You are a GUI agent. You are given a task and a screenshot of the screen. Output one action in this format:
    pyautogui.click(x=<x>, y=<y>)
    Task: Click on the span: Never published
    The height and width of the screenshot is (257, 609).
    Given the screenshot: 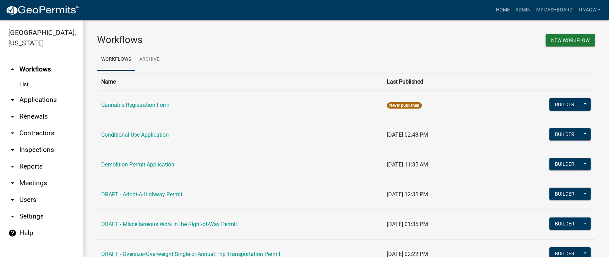 What is the action you would take?
    pyautogui.click(x=404, y=105)
    